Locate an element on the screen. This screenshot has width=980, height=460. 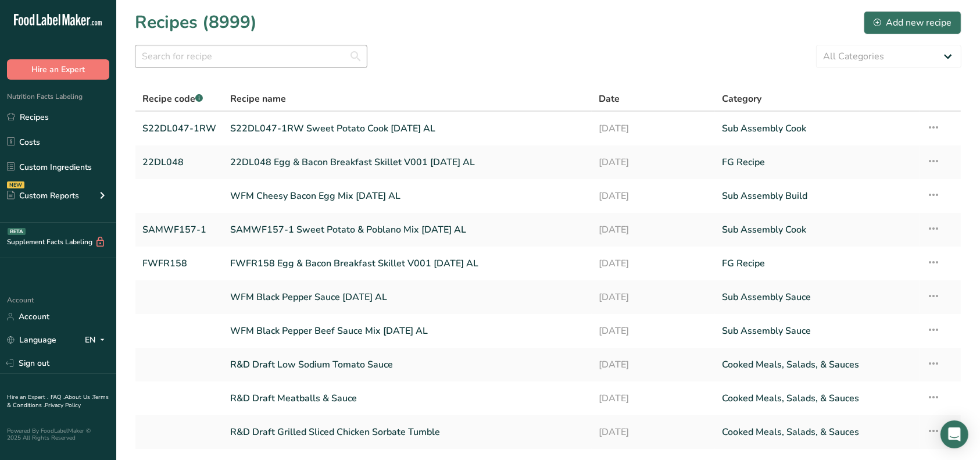
span: Recipe code is located at coordinates (173, 99).